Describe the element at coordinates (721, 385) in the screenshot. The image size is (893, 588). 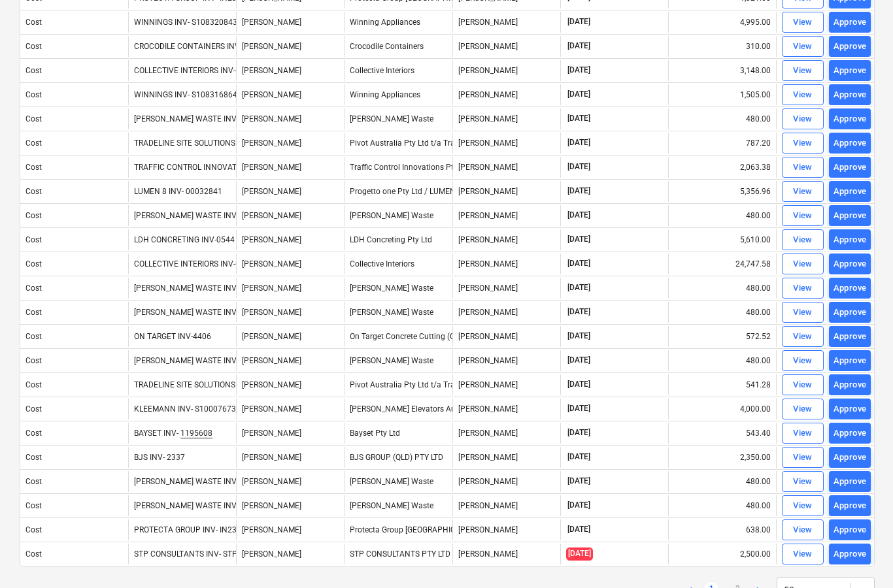
I see `div: 541.28` at that location.